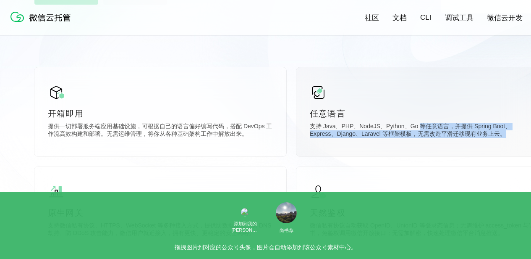 This screenshot has width=531, height=259. Describe the element at coordinates (459, 18) in the screenshot. I see `a: 调试工具` at that location.